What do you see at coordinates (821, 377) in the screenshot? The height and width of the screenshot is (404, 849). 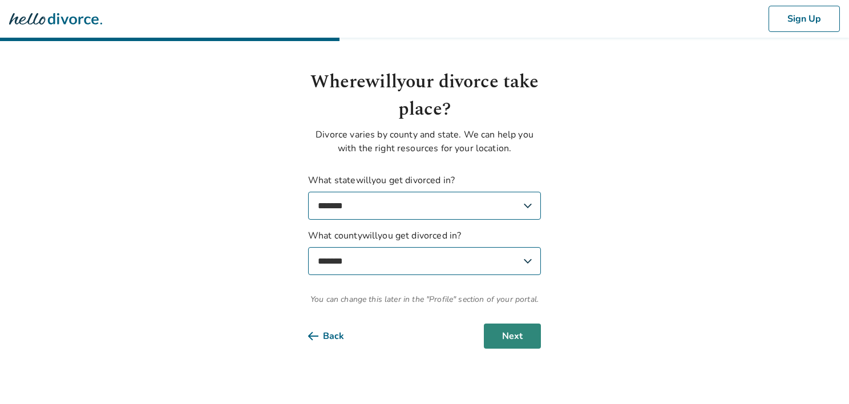 I see `div: Chat Widget` at bounding box center [821, 377].